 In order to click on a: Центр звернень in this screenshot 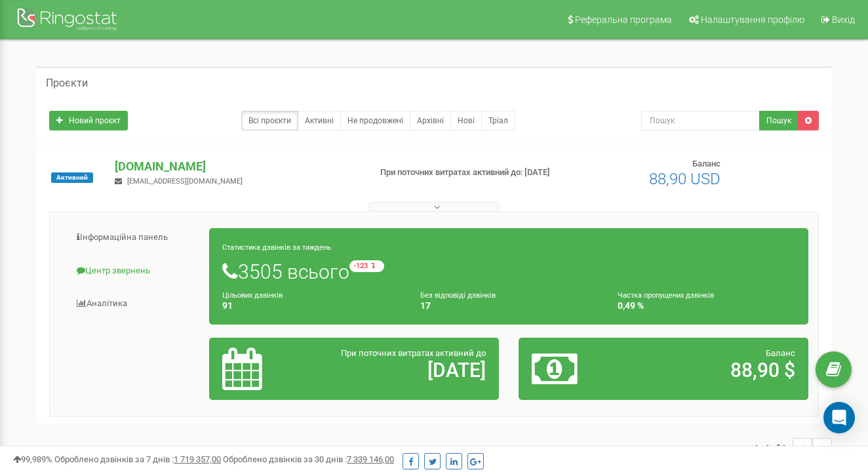, I will do `click(135, 270)`.